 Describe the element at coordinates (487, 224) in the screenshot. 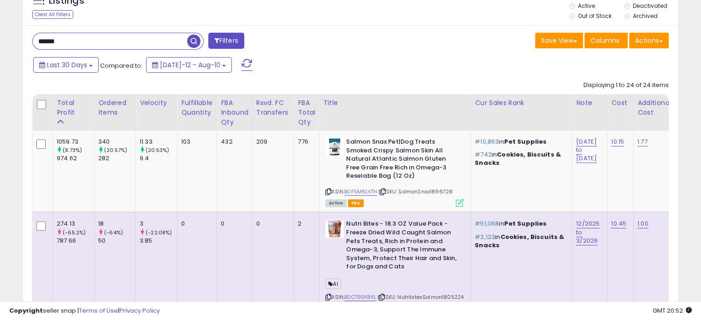

I see `span: #51,068` at that location.